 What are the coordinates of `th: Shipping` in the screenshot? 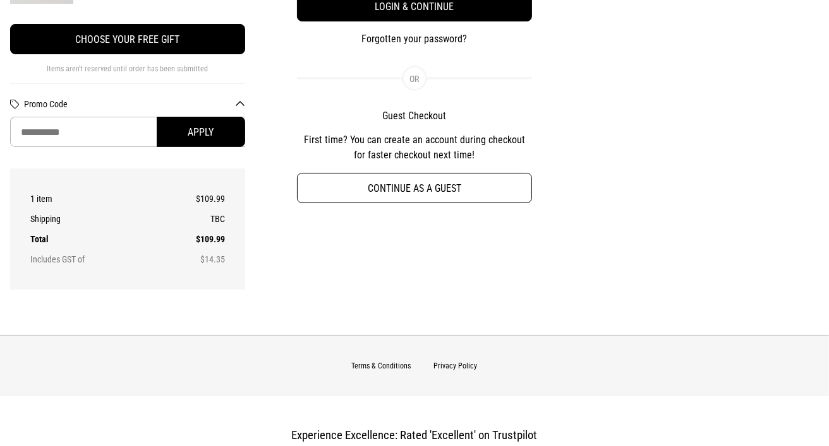 It's located at (93, 219).